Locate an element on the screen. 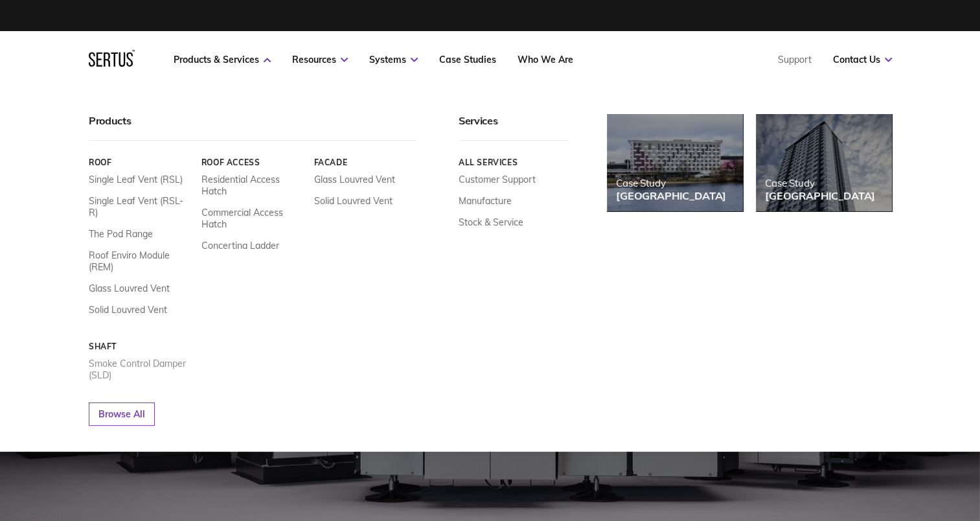 This screenshot has height=521, width=980. div: Services is located at coordinates (513, 127).